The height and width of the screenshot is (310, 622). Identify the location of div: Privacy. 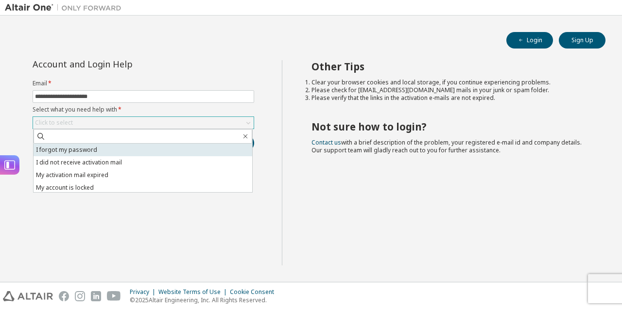
(144, 292).